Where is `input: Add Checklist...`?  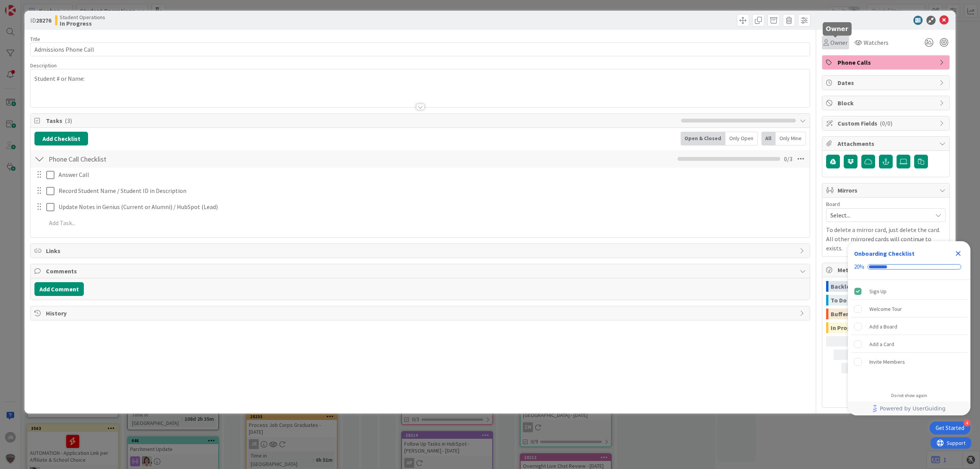 input: Add Checklist... is located at coordinates (132, 159).